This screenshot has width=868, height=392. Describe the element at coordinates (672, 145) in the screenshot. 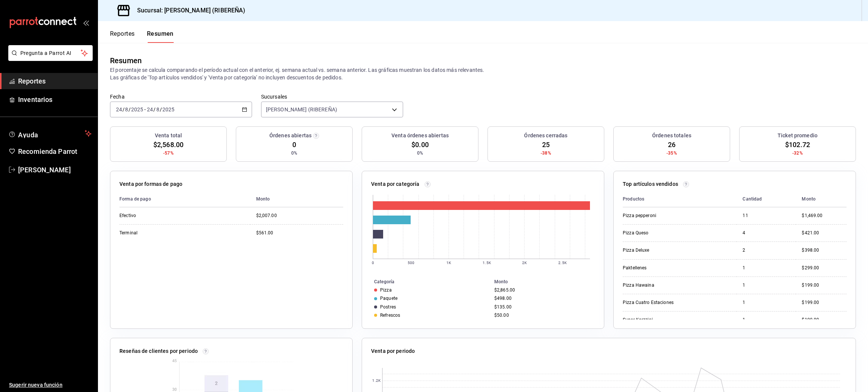

I see `span: 26` at that location.